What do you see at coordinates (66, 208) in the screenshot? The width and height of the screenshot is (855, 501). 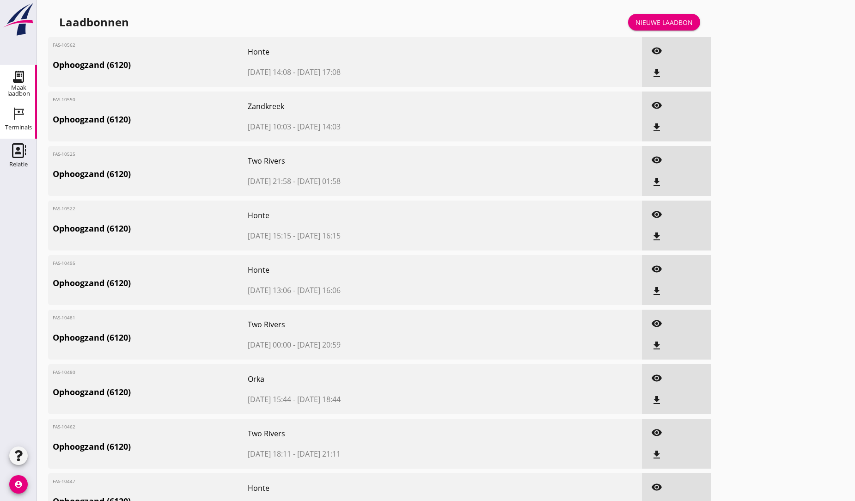 I see `span: FAS-10522` at bounding box center [66, 208].